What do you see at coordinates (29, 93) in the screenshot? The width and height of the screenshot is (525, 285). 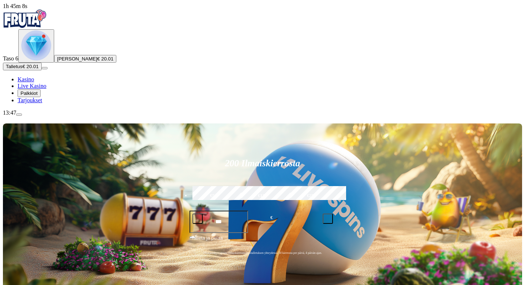 I see `span: Palkkiot` at bounding box center [29, 93].